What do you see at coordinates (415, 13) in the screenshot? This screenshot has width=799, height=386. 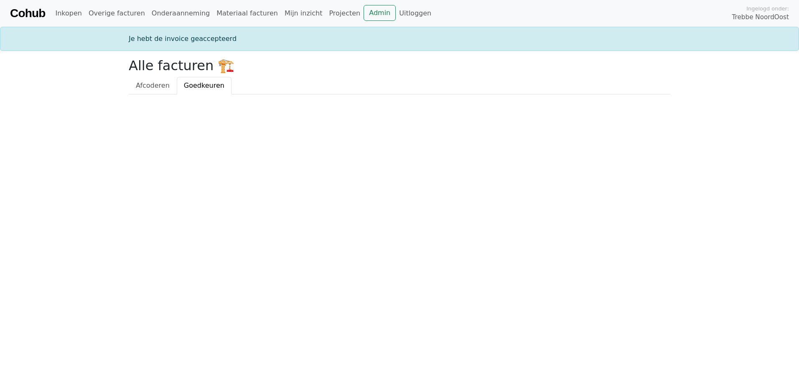 I see `a: Uitloggen` at bounding box center [415, 13].